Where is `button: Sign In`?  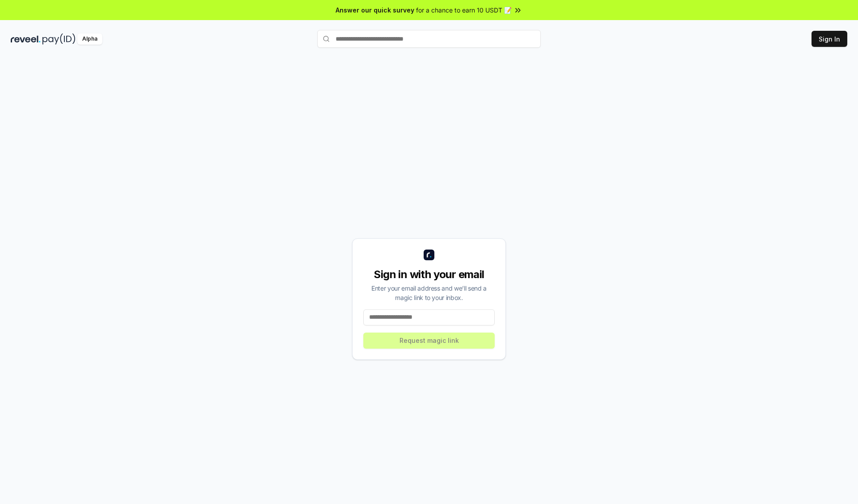
button: Sign In is located at coordinates (830, 39).